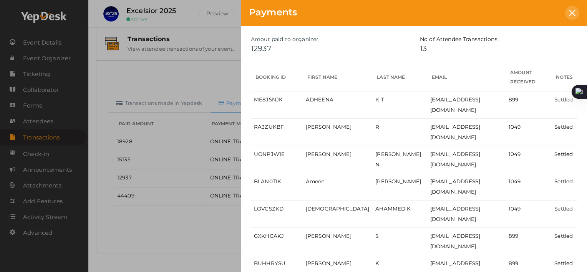 This screenshot has width=587, height=272. What do you see at coordinates (338, 77) in the screenshot?
I see `th: First Name` at bounding box center [338, 77].